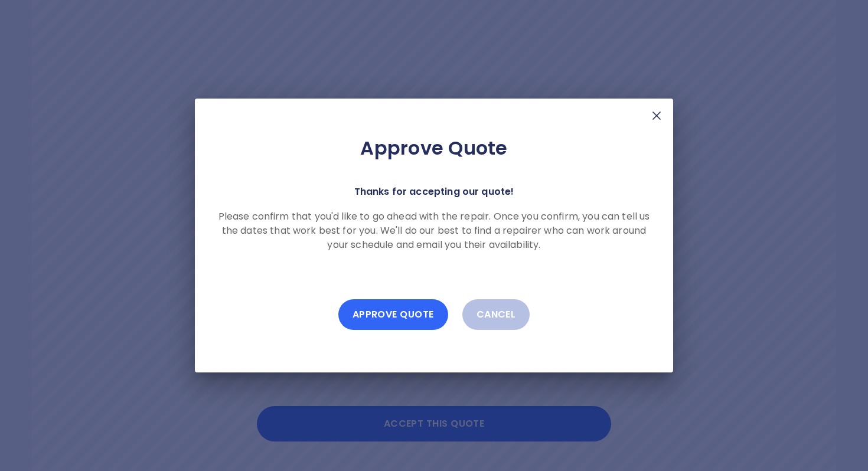 The height and width of the screenshot is (471, 868). Describe the element at coordinates (434, 148) in the screenshot. I see `h2: Approve Quote` at that location.